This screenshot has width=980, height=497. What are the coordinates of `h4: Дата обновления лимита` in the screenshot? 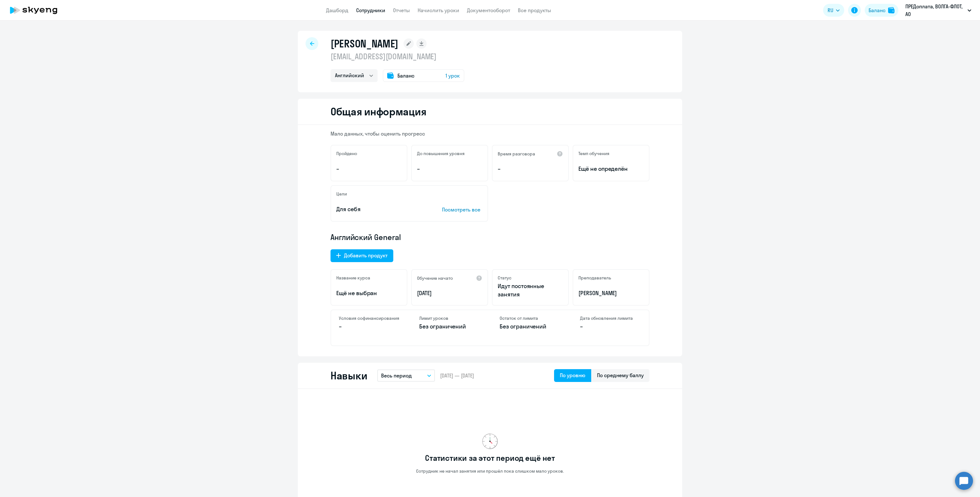 It's located at (611, 318).